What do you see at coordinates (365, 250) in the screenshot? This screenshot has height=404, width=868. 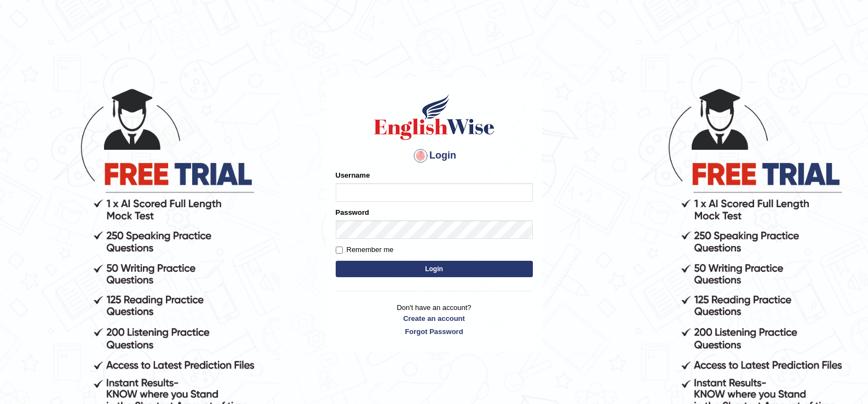 I see `label: Remember me` at bounding box center [365, 250].